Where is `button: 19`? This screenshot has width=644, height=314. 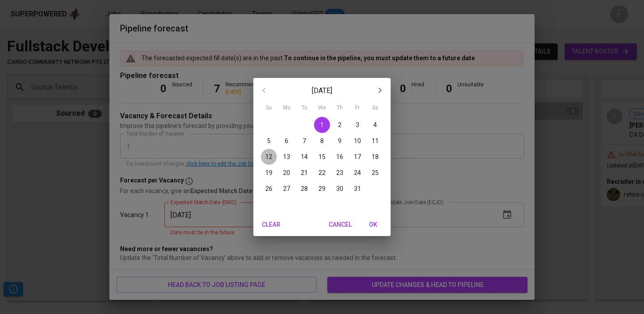
button: 19 is located at coordinates (268, 173).